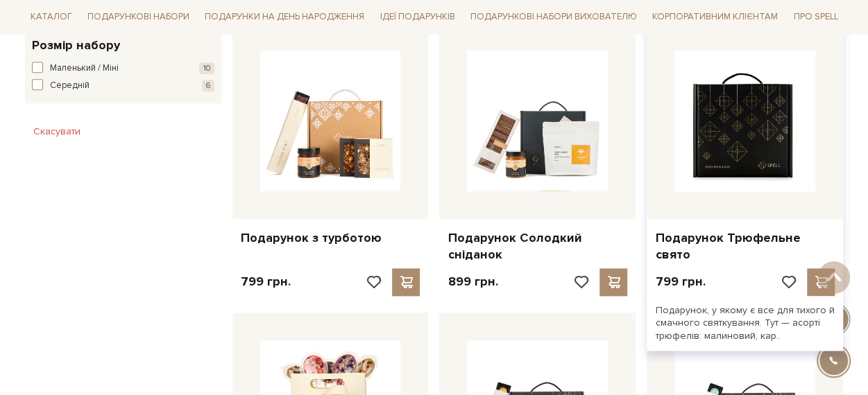 The height and width of the screenshot is (395, 868). What do you see at coordinates (744, 121) in the screenshot?
I see `img: Подарунок Трюфельне свято` at bounding box center [744, 121].